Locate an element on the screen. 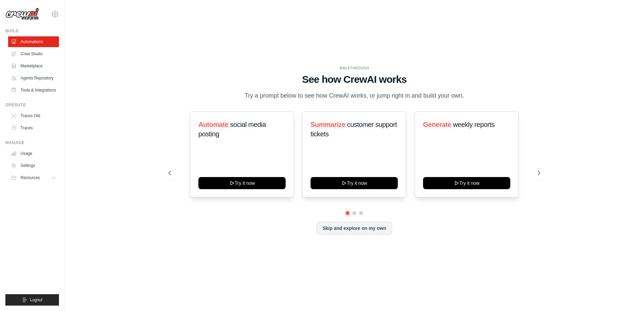 The width and height of the screenshot is (644, 311). span: social media posting is located at coordinates (232, 129).